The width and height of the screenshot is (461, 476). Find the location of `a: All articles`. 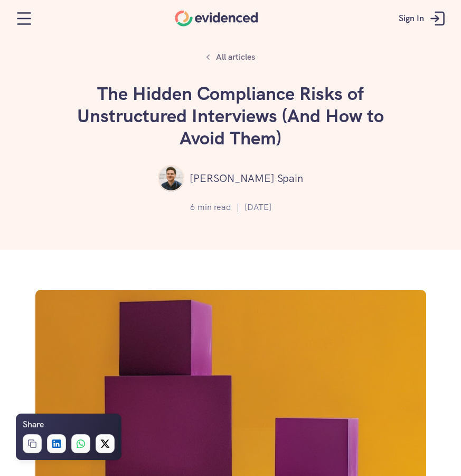

a: All articles is located at coordinates (230, 57).